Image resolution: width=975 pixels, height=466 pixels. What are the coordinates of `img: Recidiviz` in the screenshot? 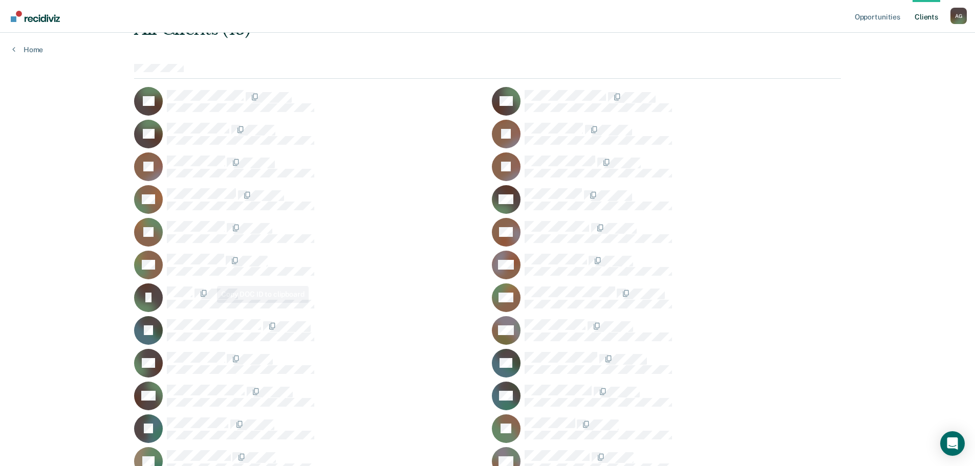 It's located at (35, 16).